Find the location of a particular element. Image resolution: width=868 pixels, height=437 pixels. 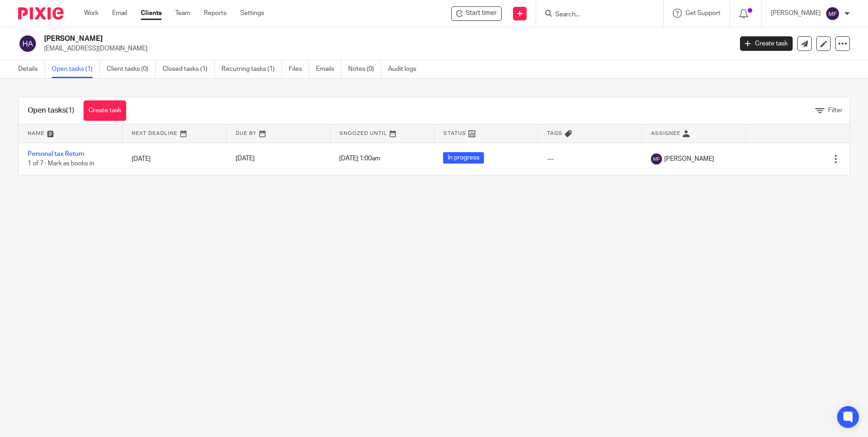

a: Personal tax Return is located at coordinates (56, 154).